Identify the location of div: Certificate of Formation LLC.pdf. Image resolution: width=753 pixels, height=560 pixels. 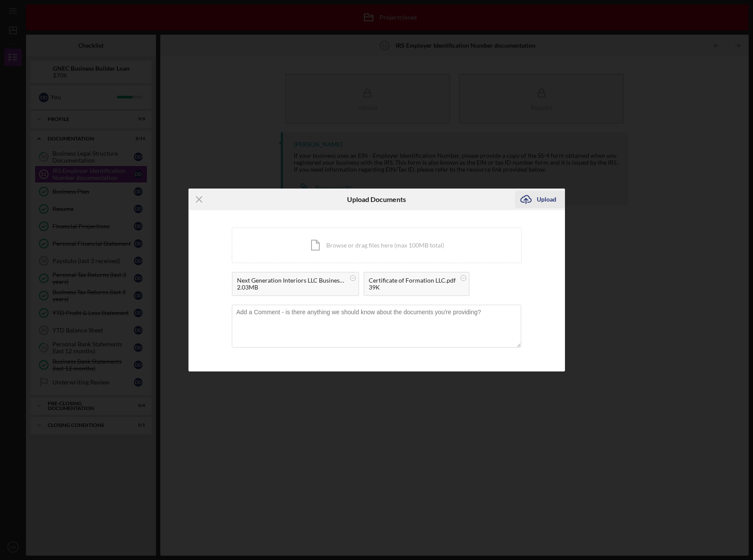
(412, 281).